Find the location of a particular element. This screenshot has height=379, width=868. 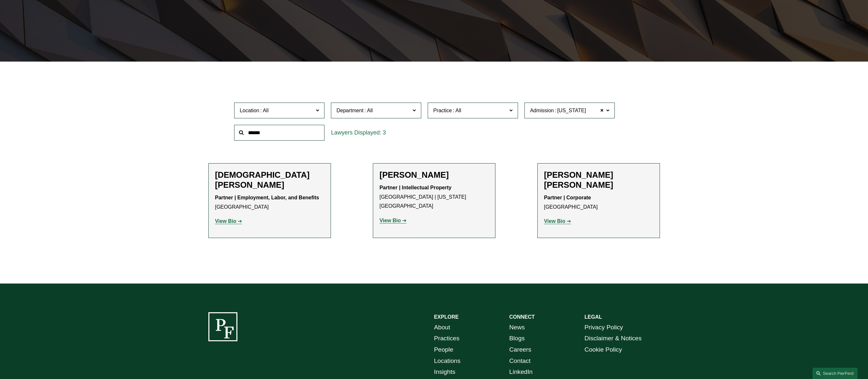

a: Locations is located at coordinates (447, 361).